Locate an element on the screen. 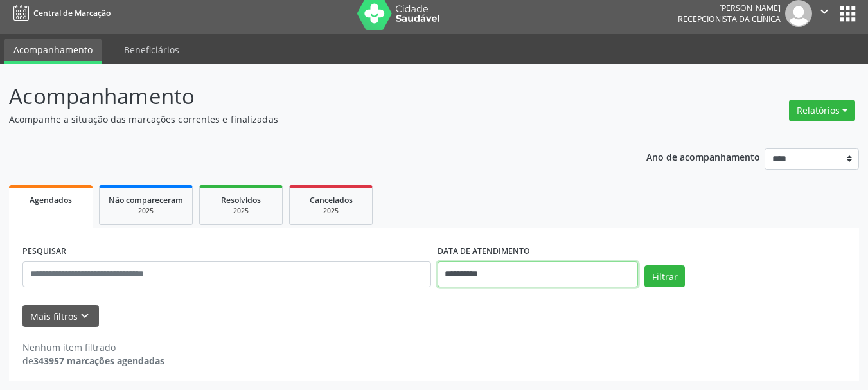  span: Recepcionista da clínica is located at coordinates (729, 18).